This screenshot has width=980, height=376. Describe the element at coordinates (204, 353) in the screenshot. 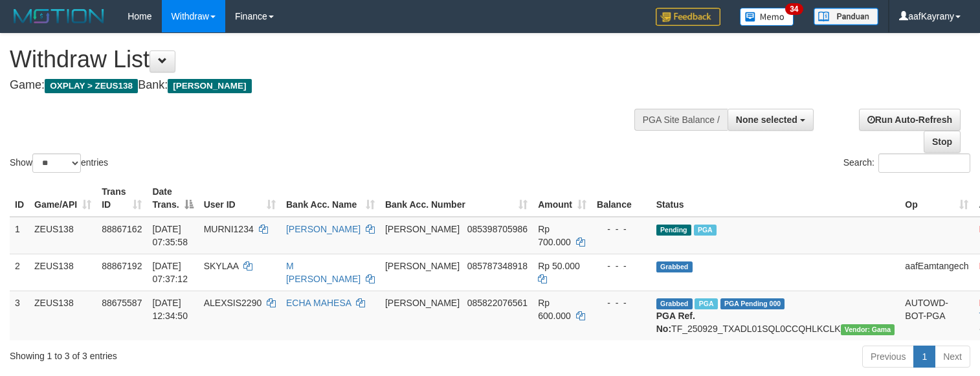

I see `div: Showing 1 to 3 of 3 entries` at that location.